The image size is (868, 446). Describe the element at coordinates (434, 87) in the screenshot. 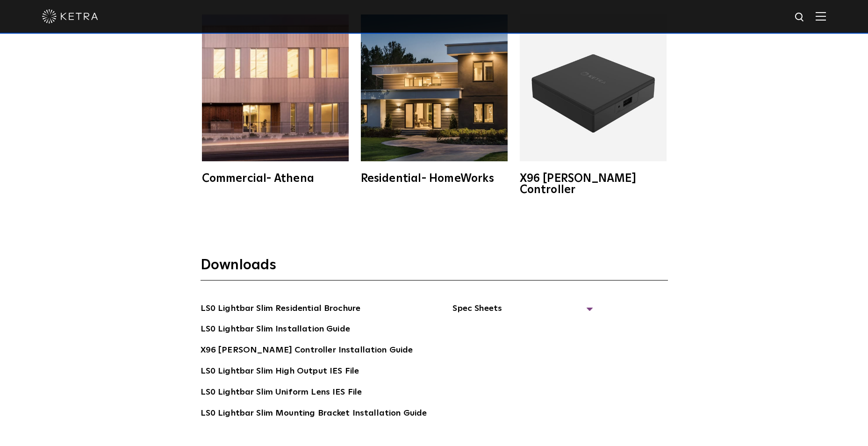

I see `img: homeworks_hero` at that location.